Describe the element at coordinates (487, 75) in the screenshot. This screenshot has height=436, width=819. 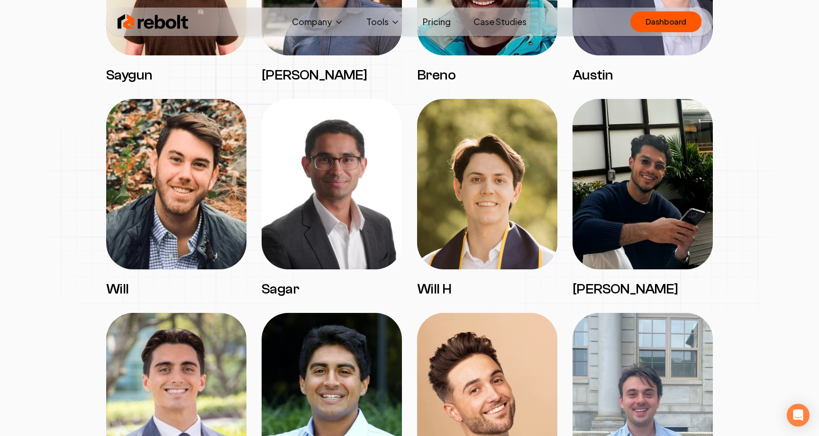
I see `h3: Breno` at that location.